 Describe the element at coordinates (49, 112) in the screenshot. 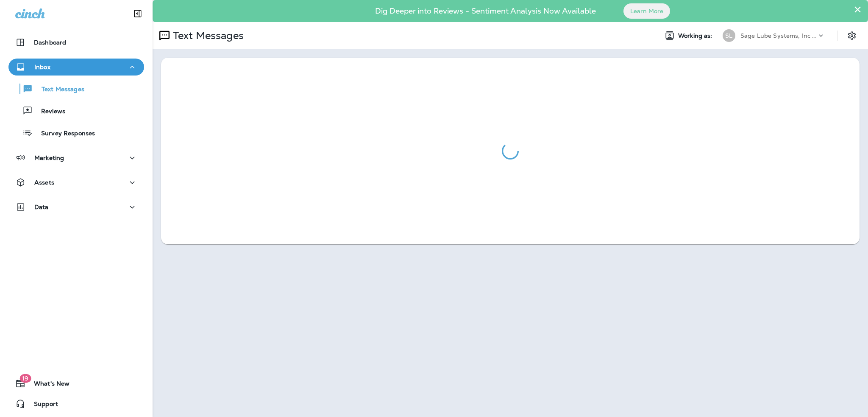

I see `p: Reviews` at that location.